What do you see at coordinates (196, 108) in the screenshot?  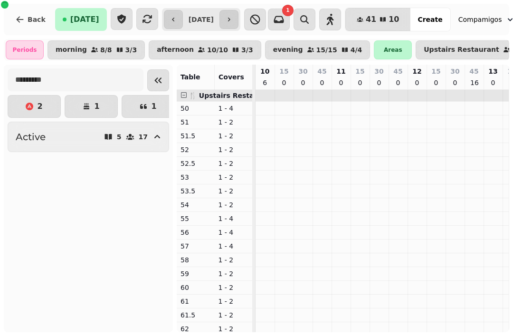 I see `p: 50` at bounding box center [196, 108].